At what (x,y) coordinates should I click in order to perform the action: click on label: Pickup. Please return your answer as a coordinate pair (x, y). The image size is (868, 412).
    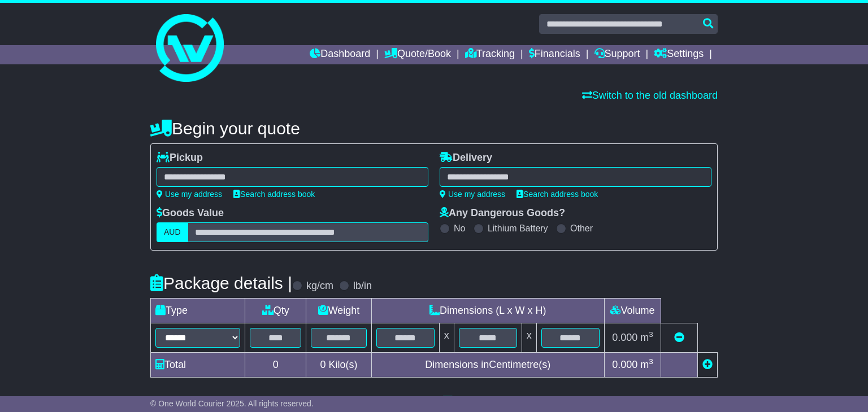
    Looking at the image, I should click on (180, 158).